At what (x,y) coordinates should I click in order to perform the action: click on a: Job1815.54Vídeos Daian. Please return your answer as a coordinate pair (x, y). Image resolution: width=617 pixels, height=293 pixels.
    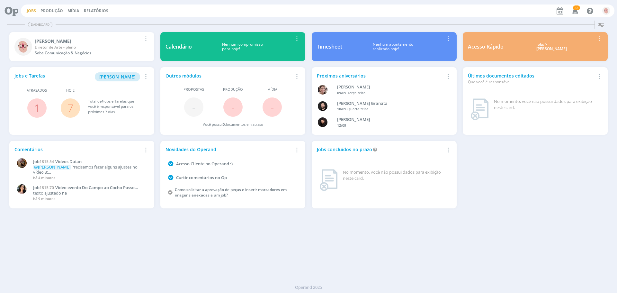
    Looking at the image, I should click on (89, 162).